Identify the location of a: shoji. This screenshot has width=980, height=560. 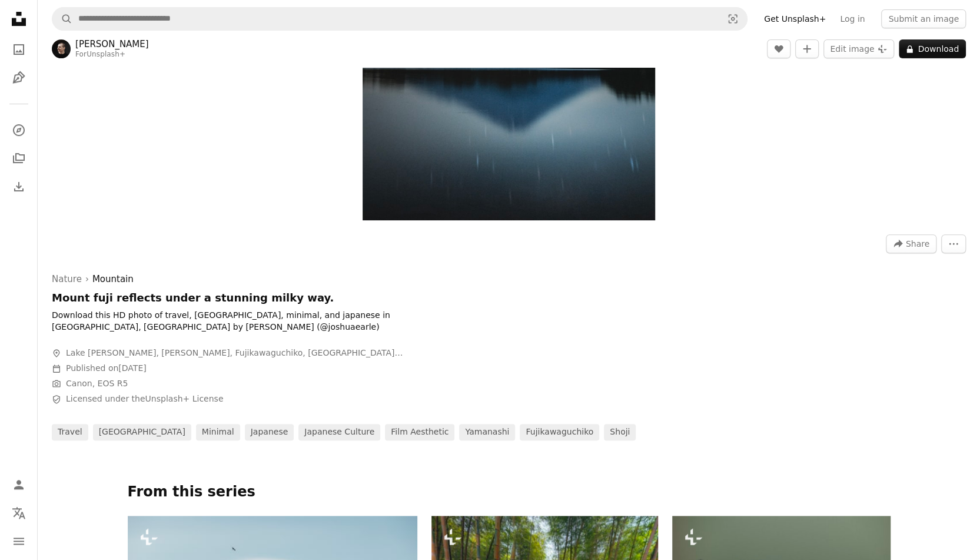
(620, 432).